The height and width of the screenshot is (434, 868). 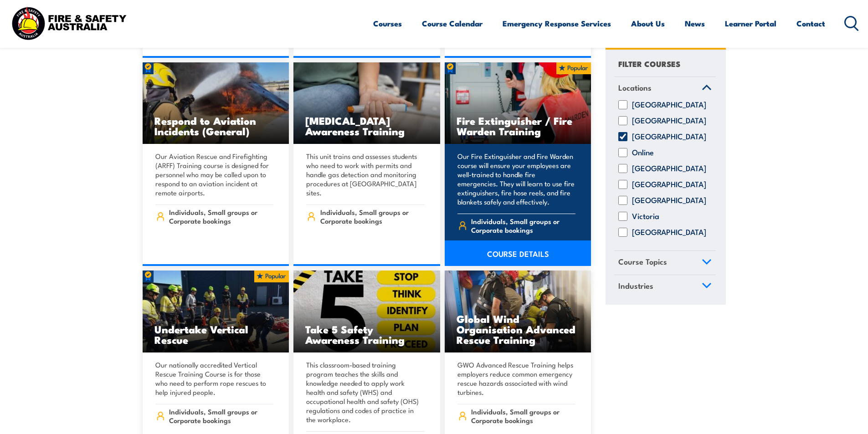 What do you see at coordinates (518, 312) in the screenshot?
I see `a: Global Wind Organisation Advanced Rescue Training` at bounding box center [518, 312].